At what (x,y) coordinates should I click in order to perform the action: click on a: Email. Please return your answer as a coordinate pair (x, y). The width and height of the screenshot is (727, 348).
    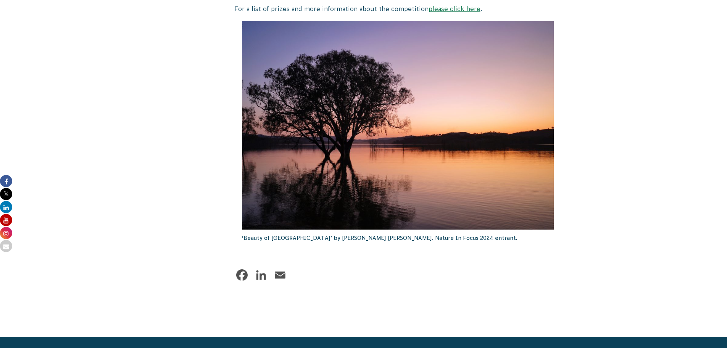
    Looking at the image, I should click on (280, 275).